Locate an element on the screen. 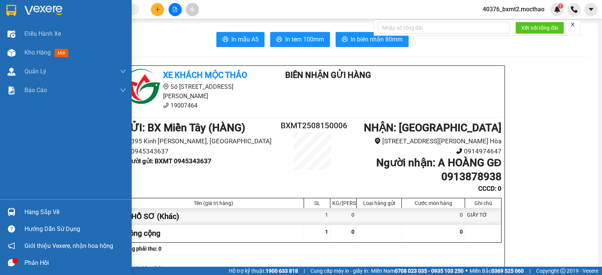  img: solution-icon is located at coordinates (11, 90).